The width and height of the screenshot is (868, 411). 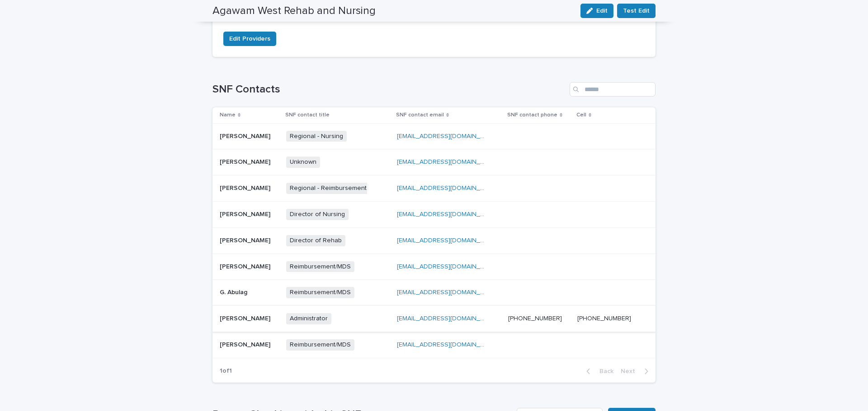 I want to click on span: Back, so click(x=603, y=372).